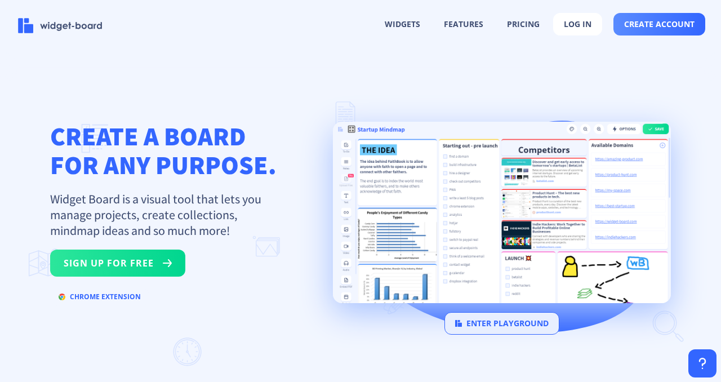 This screenshot has height=382, width=721. Describe the element at coordinates (163, 215) in the screenshot. I see `p: Widget Board is a visual tool that lets you manage projects, create collections, mindmap ideas an...` at that location.